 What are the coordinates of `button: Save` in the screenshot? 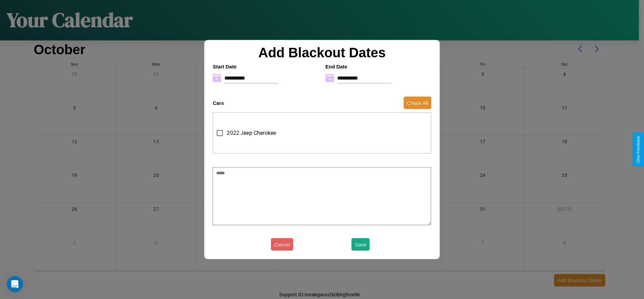 It's located at (361, 245).